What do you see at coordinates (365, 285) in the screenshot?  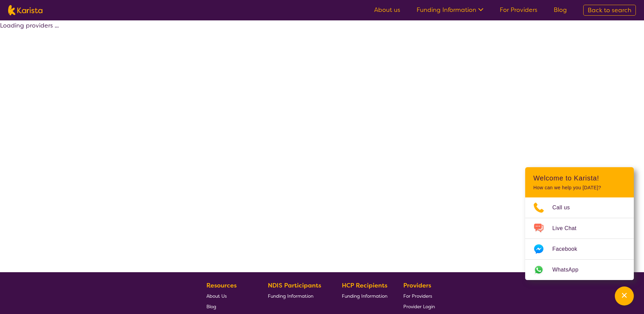 I see `b: HCP Recipients` at bounding box center [365, 285].